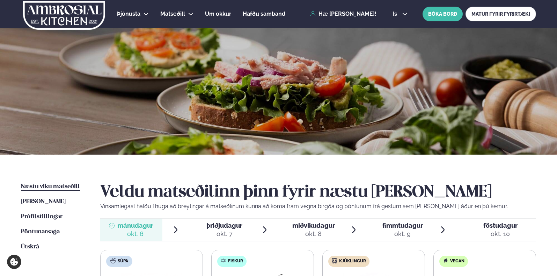 The image size is (557, 276). What do you see at coordinates (64, 15) in the screenshot?
I see `img: logo` at bounding box center [64, 15].